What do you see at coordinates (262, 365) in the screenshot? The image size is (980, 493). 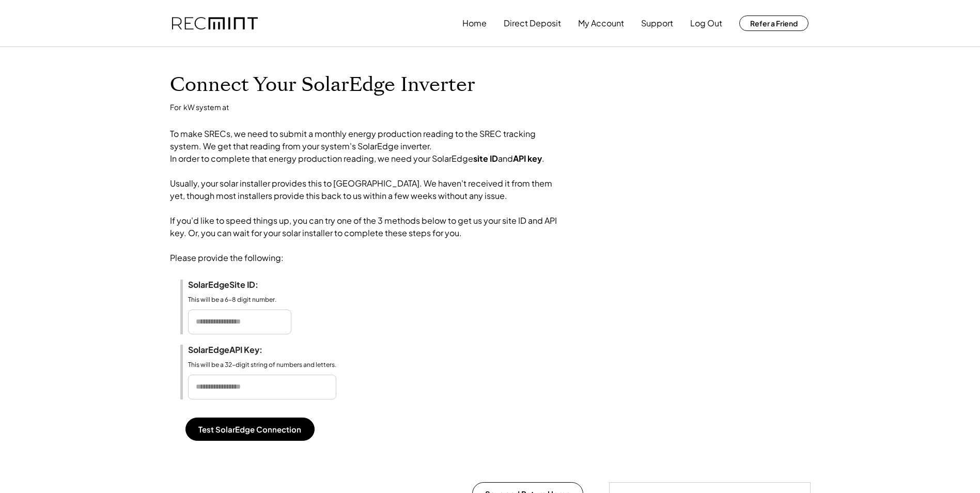 I see `div: This will be a 32-digit string of numbers and letters.` at bounding box center [262, 365].